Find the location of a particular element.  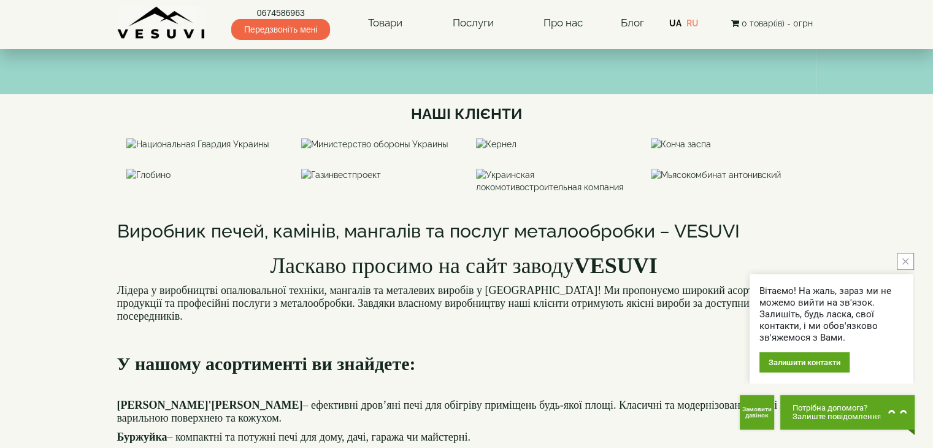

span: Передзвоніть мені is located at coordinates (280, 29).